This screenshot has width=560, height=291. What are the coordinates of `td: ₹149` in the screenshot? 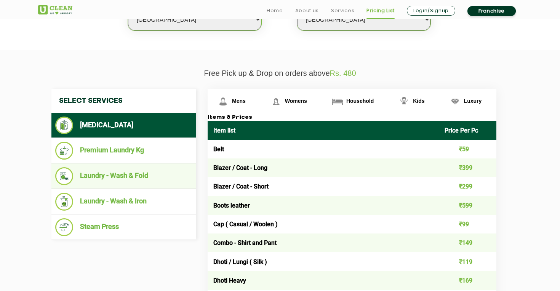 It's located at (468, 243).